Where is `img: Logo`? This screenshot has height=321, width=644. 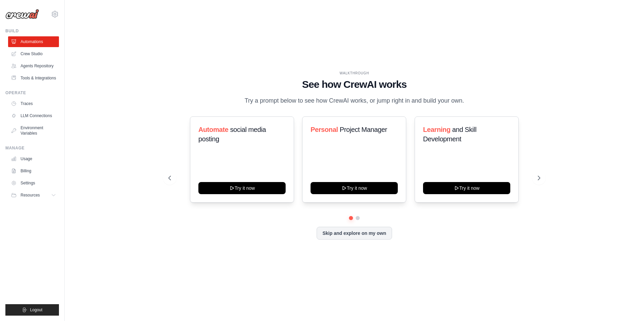 img: Logo is located at coordinates (22, 14).